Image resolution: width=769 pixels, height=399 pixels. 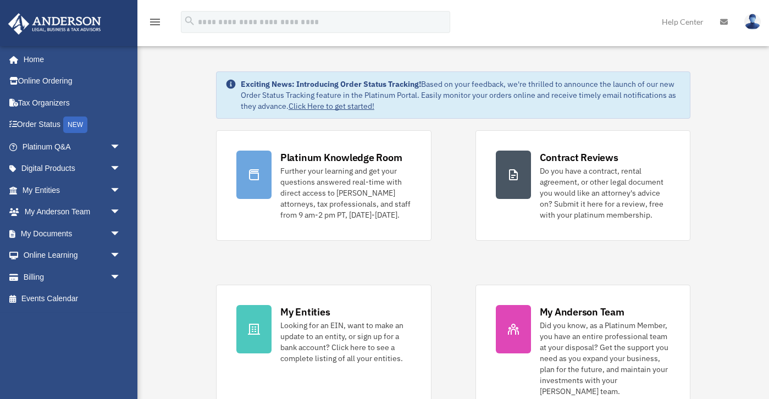 I want to click on a: Home, so click(x=70, y=59).